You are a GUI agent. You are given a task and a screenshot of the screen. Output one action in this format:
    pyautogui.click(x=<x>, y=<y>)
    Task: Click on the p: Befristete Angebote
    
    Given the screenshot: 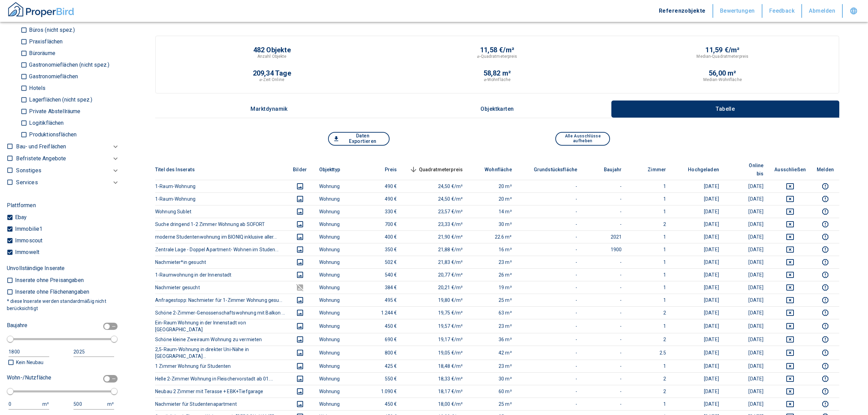 What is the action you would take?
    pyautogui.click(x=41, y=158)
    